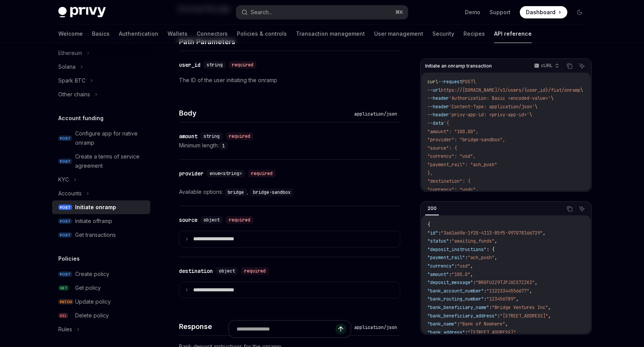  Describe the element at coordinates (92, 274) in the screenshot. I see `div: Create policy` at that location.